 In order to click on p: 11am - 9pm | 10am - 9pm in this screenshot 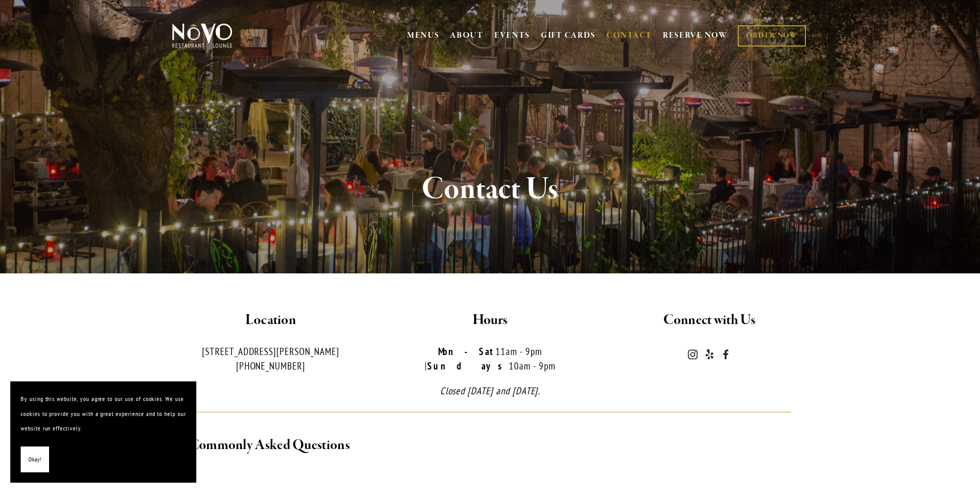, I will do `click(490, 359)`.